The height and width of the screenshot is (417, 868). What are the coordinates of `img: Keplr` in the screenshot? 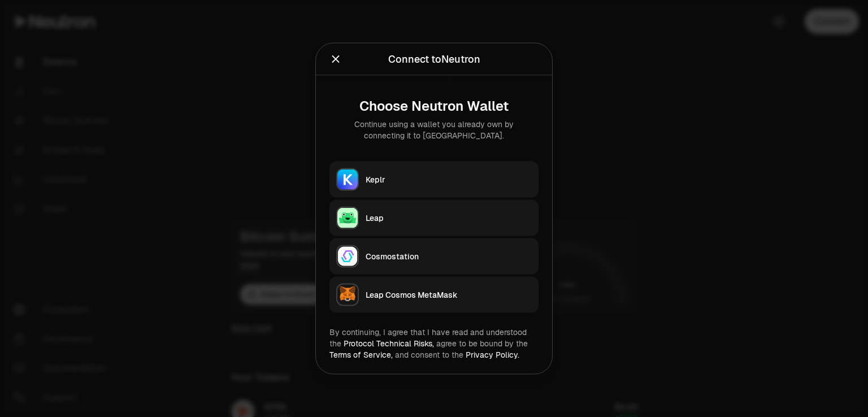 It's located at (348, 180).